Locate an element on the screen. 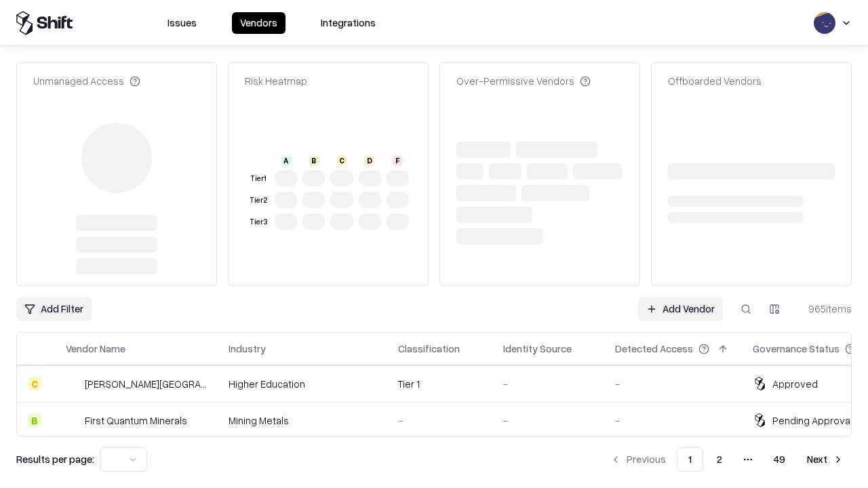  div: Pending Approval is located at coordinates (812, 420).